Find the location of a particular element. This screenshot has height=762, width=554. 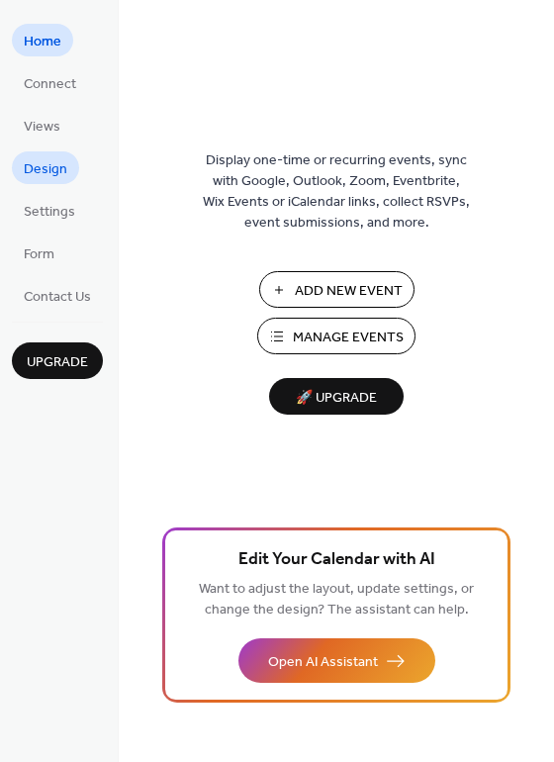

a: Connect is located at coordinates (50, 82).